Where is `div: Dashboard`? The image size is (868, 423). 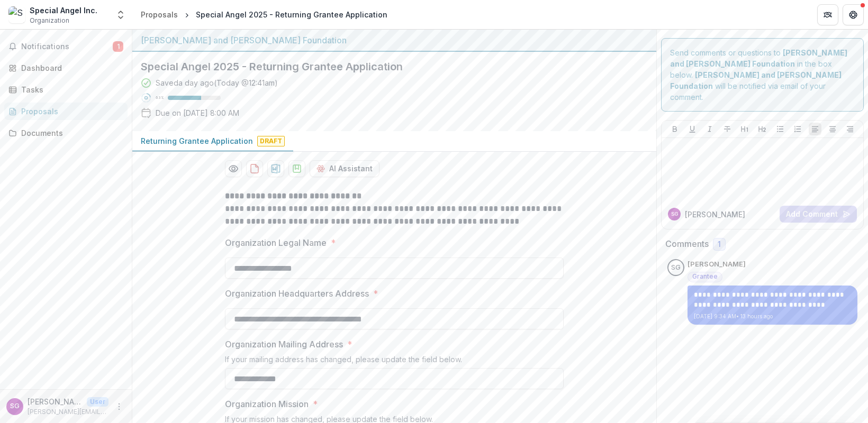
div: Dashboard is located at coordinates (70, 68).